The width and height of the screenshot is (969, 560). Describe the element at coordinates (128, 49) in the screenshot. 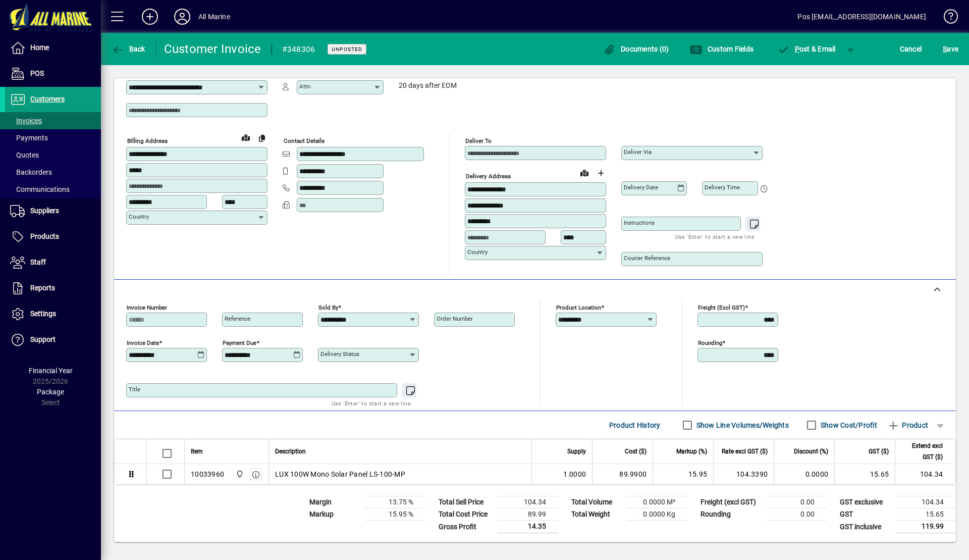

I see `span: Back` at that location.